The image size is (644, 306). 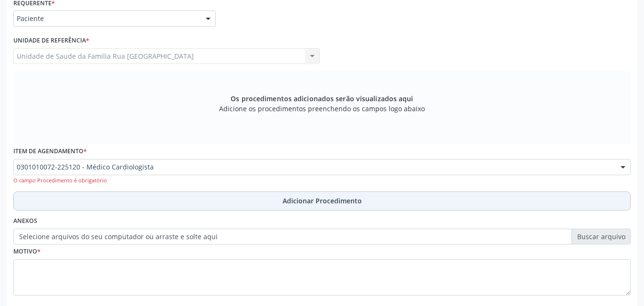 What do you see at coordinates (26, 251) in the screenshot?
I see `label: Motivo` at bounding box center [26, 251].